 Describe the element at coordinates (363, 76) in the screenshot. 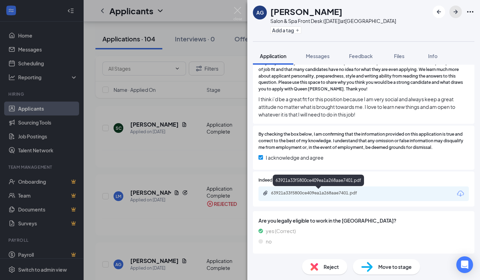

I see `span: Why do you think you would be a fit for this position? Our experience is that resumes are a poor ...` at that location.